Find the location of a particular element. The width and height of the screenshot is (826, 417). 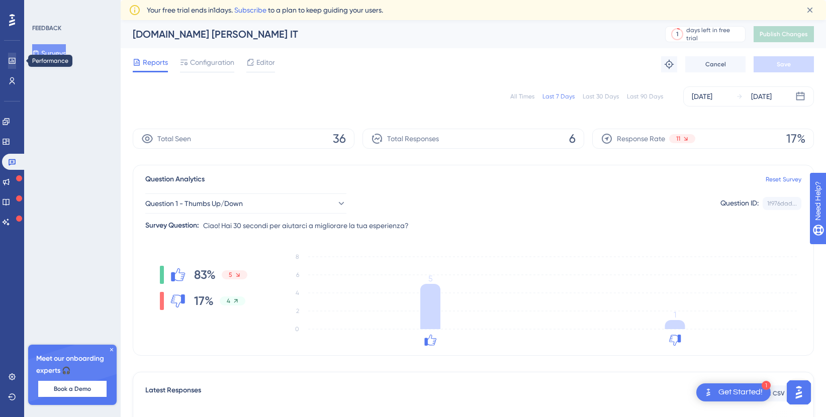

span: Configuration is located at coordinates (212, 62).